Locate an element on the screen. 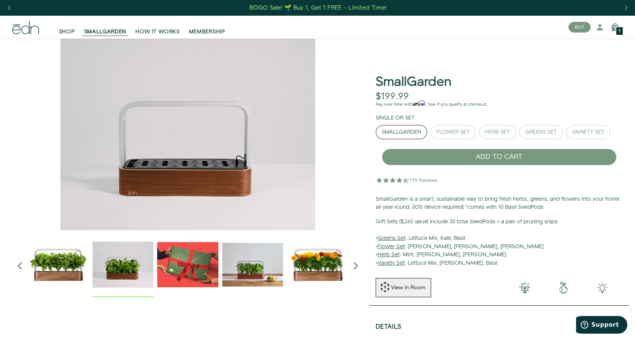 The height and width of the screenshot is (339, 635). span: SHOP is located at coordinates (67, 32).